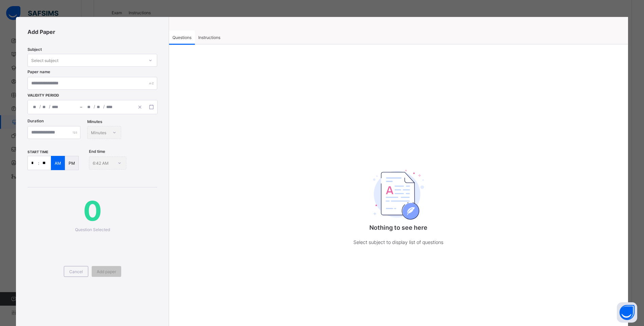  I want to click on span: Instructions, so click(209, 37).